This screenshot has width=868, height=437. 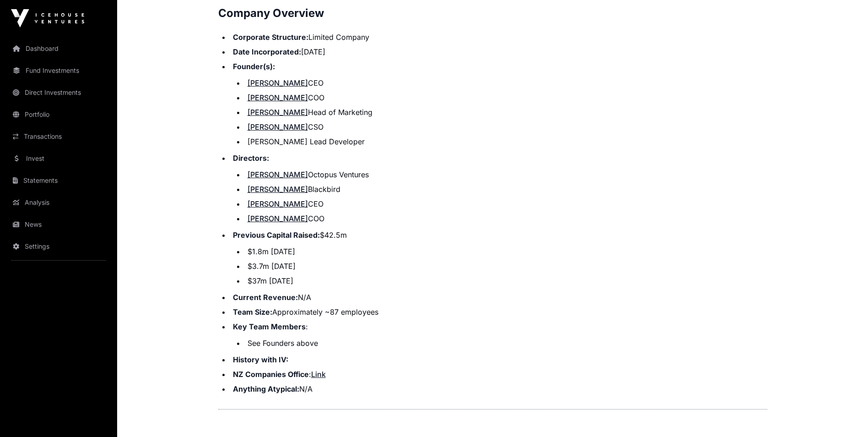 What do you see at coordinates (58, 180) in the screenshot?
I see `a: Statements` at bounding box center [58, 180].